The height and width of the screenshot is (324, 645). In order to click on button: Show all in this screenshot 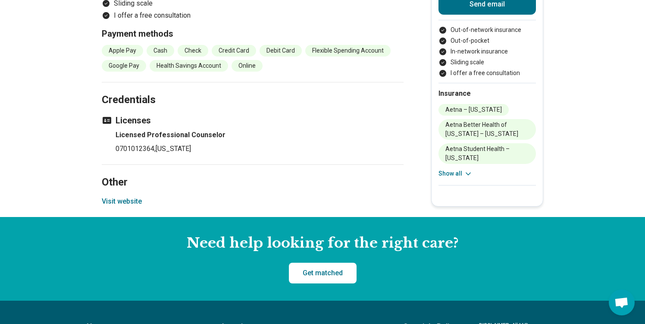, I will do `click(455, 173)`.